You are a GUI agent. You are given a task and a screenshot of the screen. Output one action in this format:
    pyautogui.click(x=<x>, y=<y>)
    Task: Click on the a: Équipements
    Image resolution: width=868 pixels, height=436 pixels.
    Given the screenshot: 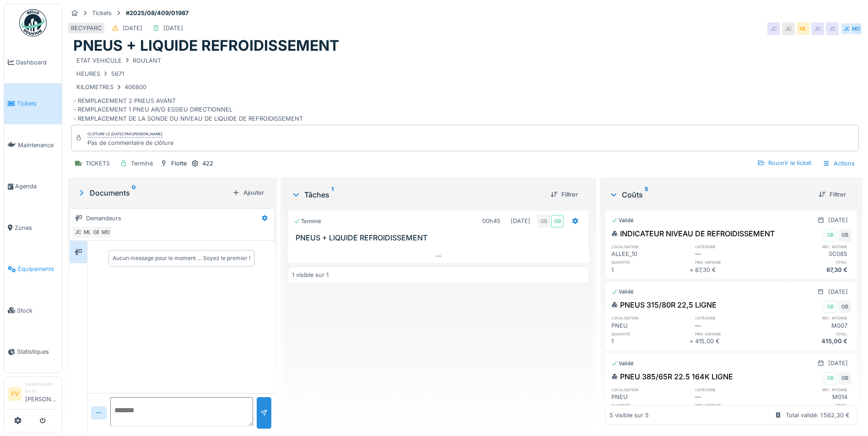 What is the action you would take?
    pyautogui.click(x=33, y=269)
    